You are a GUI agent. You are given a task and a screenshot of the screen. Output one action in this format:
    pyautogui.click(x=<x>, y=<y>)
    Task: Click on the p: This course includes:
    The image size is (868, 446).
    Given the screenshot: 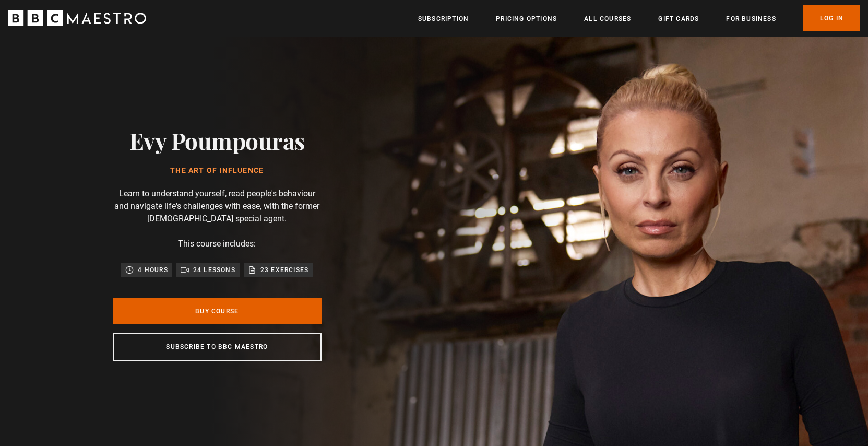 What is the action you would take?
    pyautogui.click(x=217, y=244)
    